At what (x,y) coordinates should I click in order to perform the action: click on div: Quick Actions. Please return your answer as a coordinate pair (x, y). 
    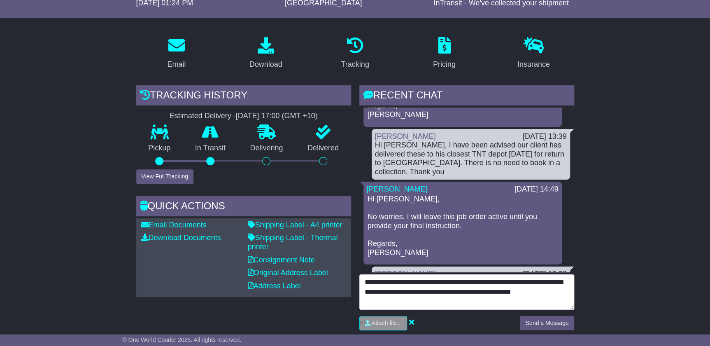
    Looking at the image, I should click on (244, 207).